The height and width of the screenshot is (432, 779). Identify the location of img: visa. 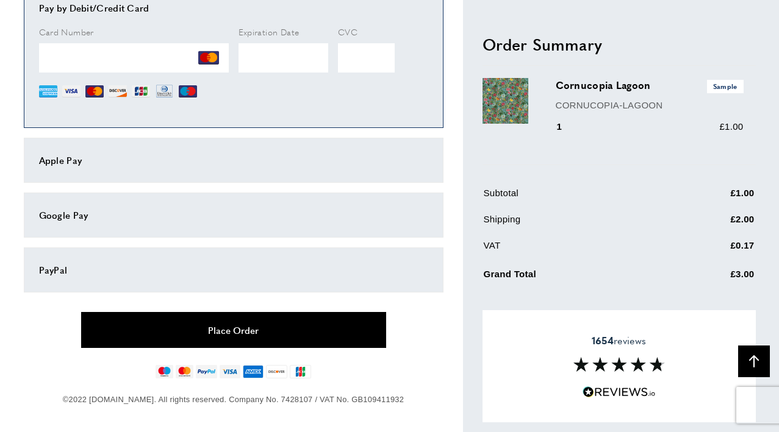
(229, 372).